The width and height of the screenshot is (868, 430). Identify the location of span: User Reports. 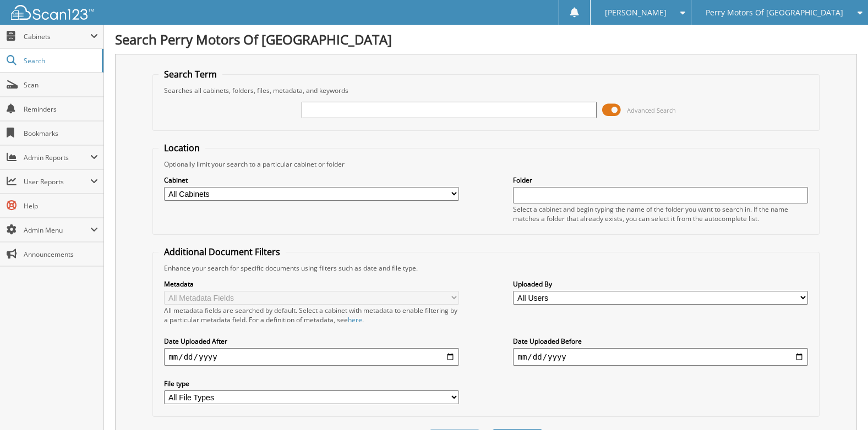
(57, 181).